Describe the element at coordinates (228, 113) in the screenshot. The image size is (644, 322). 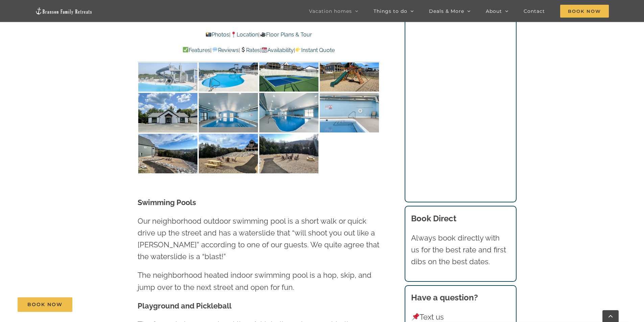
I see `img: Branson-Cove-amenities-1107-scaled` at that location.